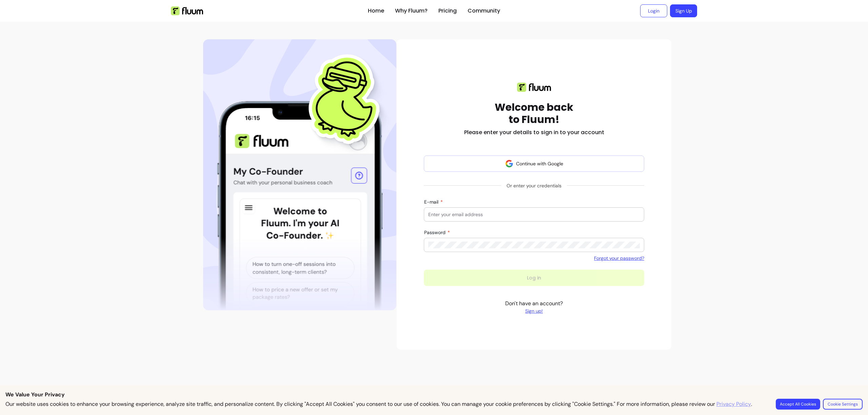 This screenshot has width=868, height=415. Describe the element at coordinates (534, 214) in the screenshot. I see `input: E-mail` at that location.